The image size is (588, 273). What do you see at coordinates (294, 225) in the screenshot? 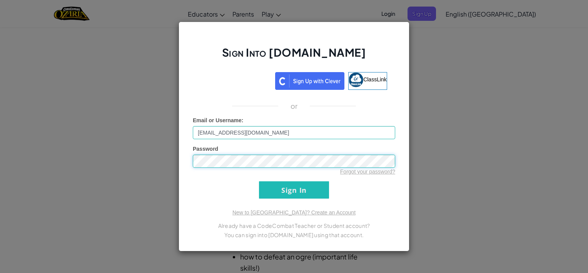
I see `p: Already have a CodeCombat Teacher or Student account?` at bounding box center [294, 225].